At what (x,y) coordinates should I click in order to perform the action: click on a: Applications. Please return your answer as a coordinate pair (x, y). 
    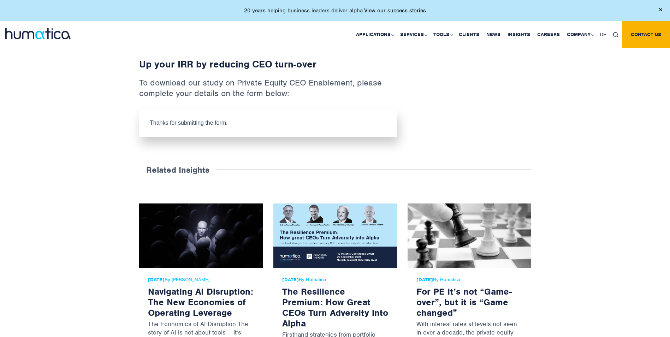
    Looking at the image, I should click on (374, 35).